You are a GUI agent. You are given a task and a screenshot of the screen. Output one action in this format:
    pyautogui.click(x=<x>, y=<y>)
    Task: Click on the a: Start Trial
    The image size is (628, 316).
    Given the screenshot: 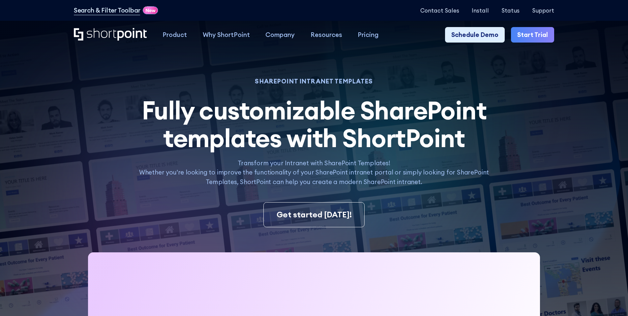 What is the action you would take?
    pyautogui.click(x=532, y=35)
    